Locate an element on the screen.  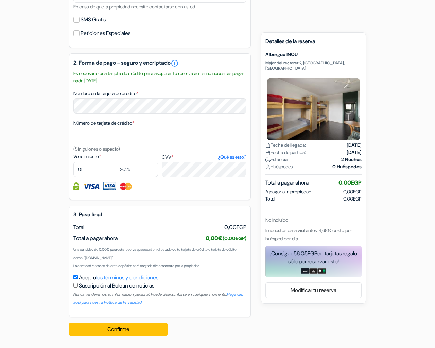
strong: 2 Noches is located at coordinates (351, 159).